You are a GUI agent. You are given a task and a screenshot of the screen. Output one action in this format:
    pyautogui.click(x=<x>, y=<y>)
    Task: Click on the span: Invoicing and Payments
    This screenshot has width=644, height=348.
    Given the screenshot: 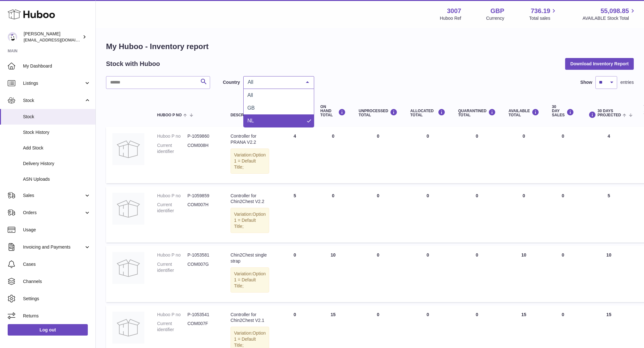 What is the action you would take?
    pyautogui.click(x=53, y=247)
    